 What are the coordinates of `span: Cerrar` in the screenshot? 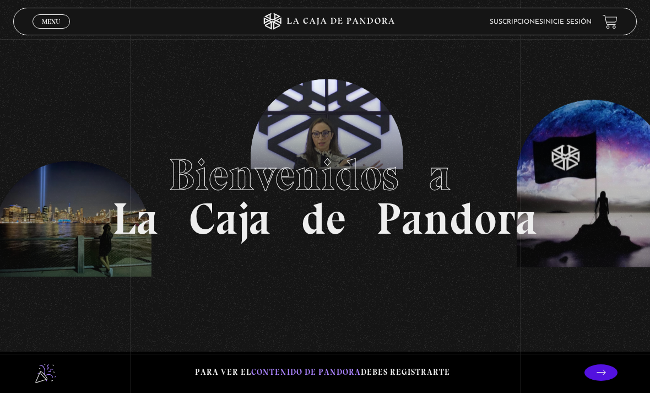 It's located at (51, 31).